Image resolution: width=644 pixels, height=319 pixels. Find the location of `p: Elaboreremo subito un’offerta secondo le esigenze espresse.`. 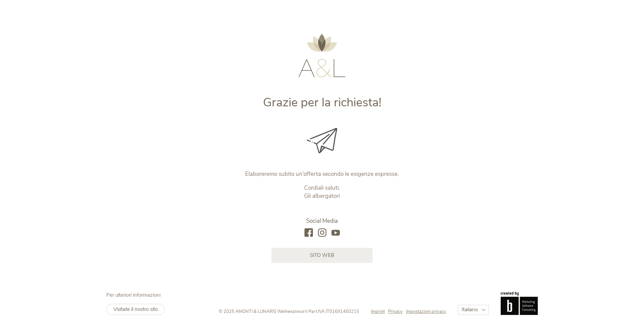

p: Elaboreremo subito un’offerta secondo le esigenze espresse. is located at coordinates (322, 174).